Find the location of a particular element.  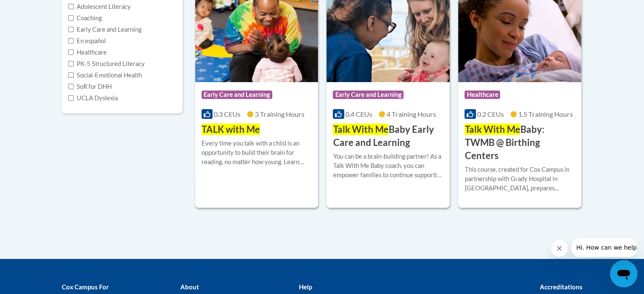

span: 0.3 CEUs is located at coordinates (227, 114).